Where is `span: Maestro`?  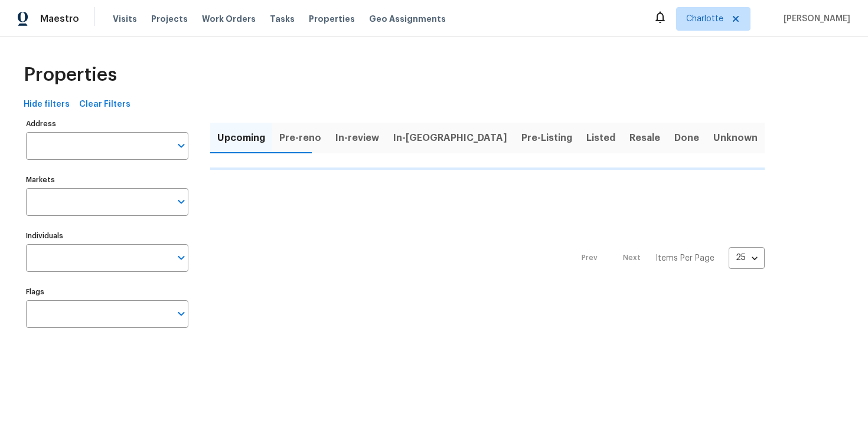
span: Maestro is located at coordinates (60, 19).